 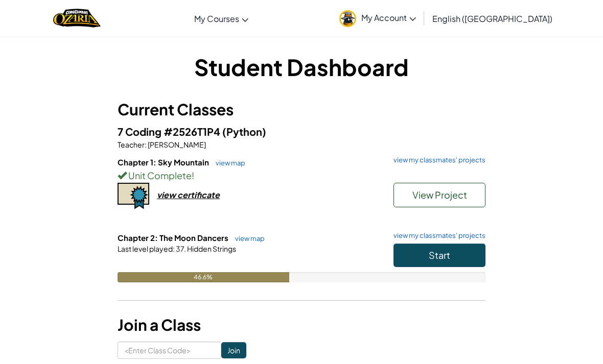 What do you see at coordinates (180, 249) in the screenshot?
I see `span: 37.` at bounding box center [180, 249].